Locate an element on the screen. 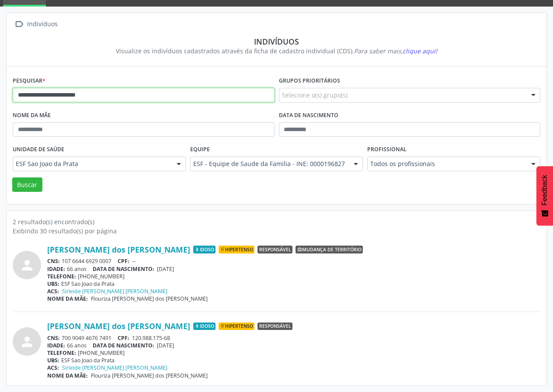  button: Buscar is located at coordinates (27, 185).